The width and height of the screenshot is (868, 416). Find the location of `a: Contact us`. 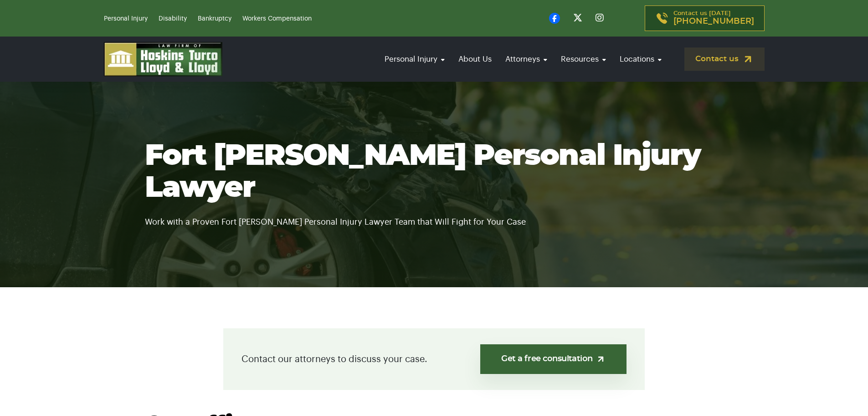

a: Contact us is located at coordinates (725, 59).